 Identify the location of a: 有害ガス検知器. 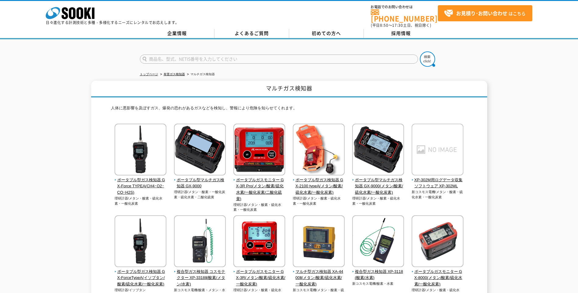
(174, 74).